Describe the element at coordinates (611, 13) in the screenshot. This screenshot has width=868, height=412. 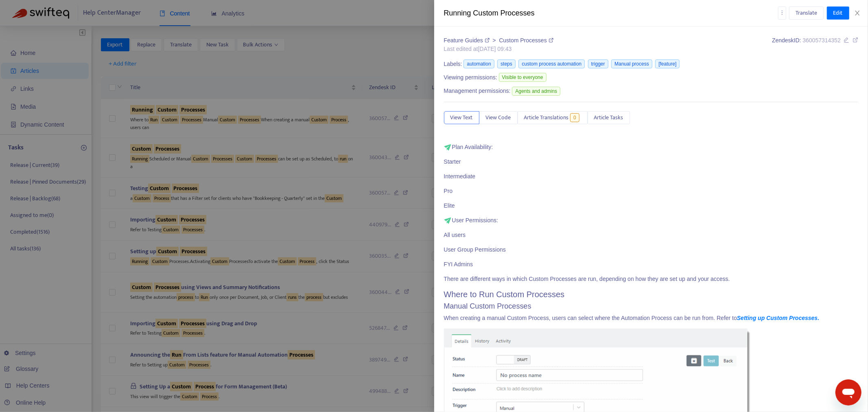
I see `div: Running Custom Processes` at that location.